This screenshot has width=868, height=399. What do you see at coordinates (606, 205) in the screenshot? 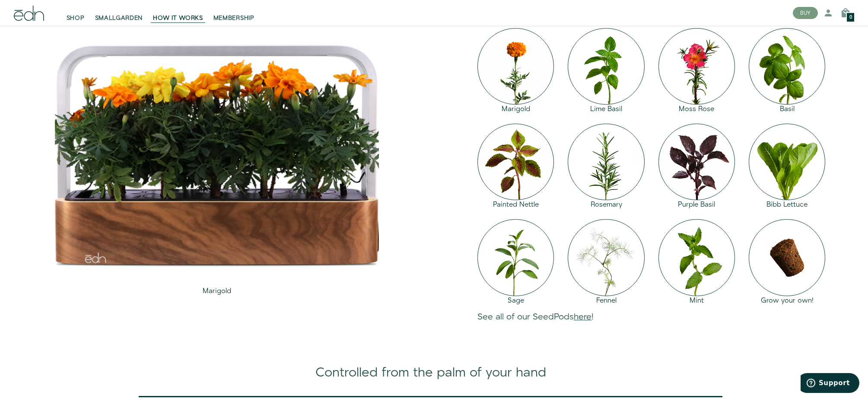
I see `div: Rosemary` at bounding box center [606, 205].